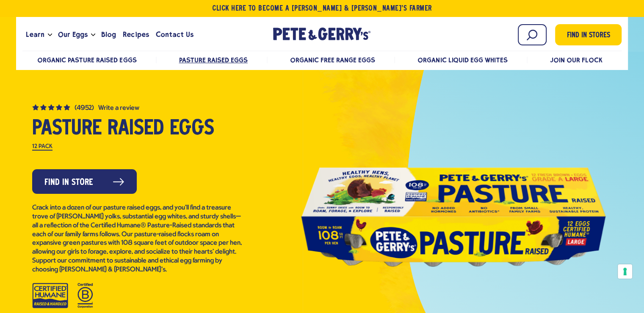  Describe the element at coordinates (73, 35) in the screenshot. I see `span: Our Eggs` at that location.